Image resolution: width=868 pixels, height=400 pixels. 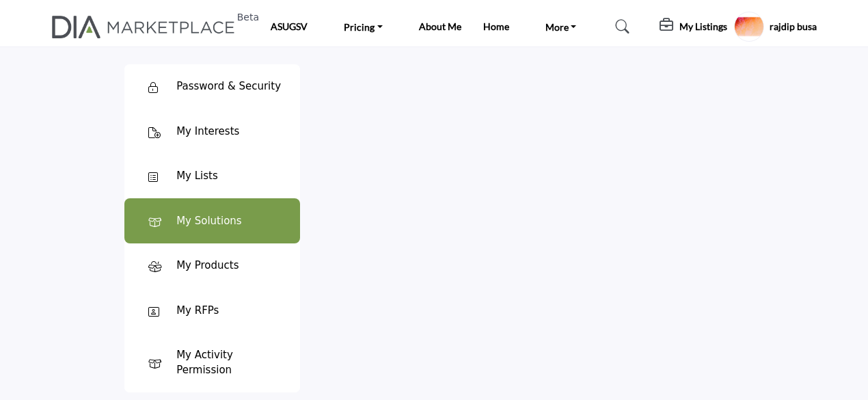 What do you see at coordinates (209, 220) in the screenshot?
I see `div: My Solutions` at bounding box center [209, 220].